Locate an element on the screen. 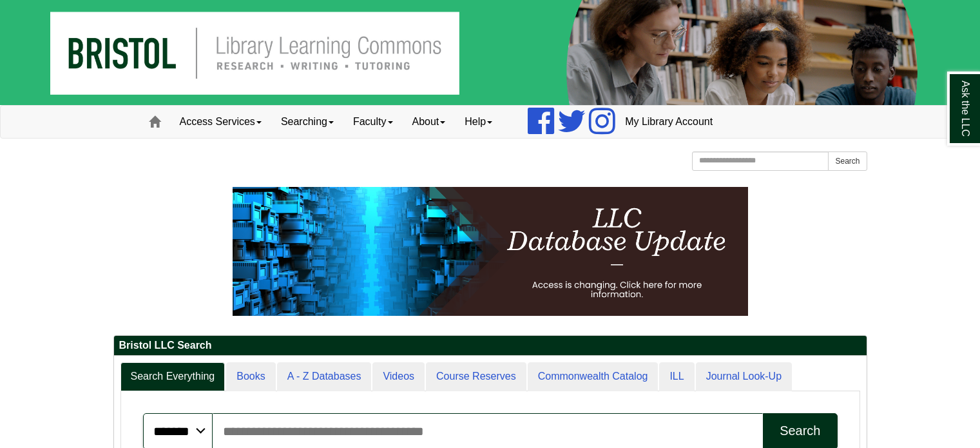 This screenshot has height=448, width=980. a: Searching is located at coordinates (308, 122).